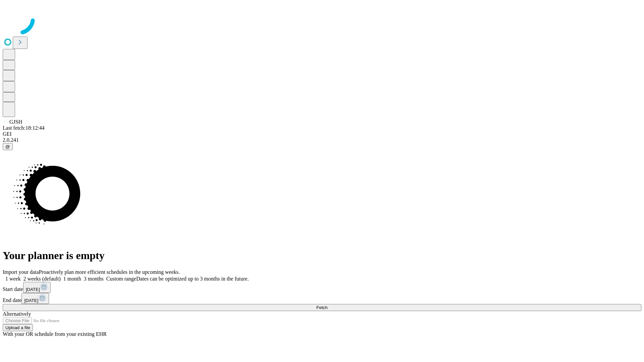 The height and width of the screenshot is (362, 644). What do you see at coordinates (13, 278) in the screenshot?
I see `span: 1 week` at bounding box center [13, 278].